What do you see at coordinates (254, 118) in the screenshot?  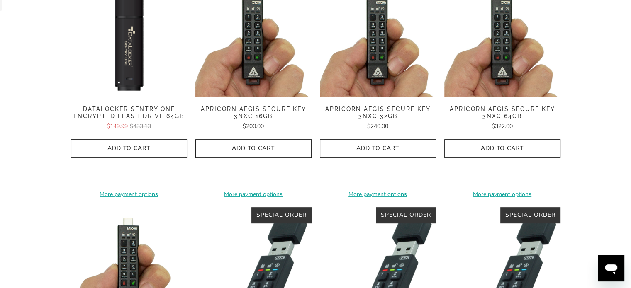 I see `a: Apricorn Aegis Secure Key 3NXC 16GB $200.00` at bounding box center [254, 118].